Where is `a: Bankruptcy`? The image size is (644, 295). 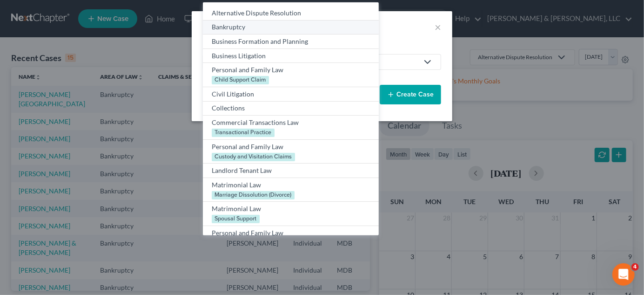 a: Bankruptcy is located at coordinates (291, 28).